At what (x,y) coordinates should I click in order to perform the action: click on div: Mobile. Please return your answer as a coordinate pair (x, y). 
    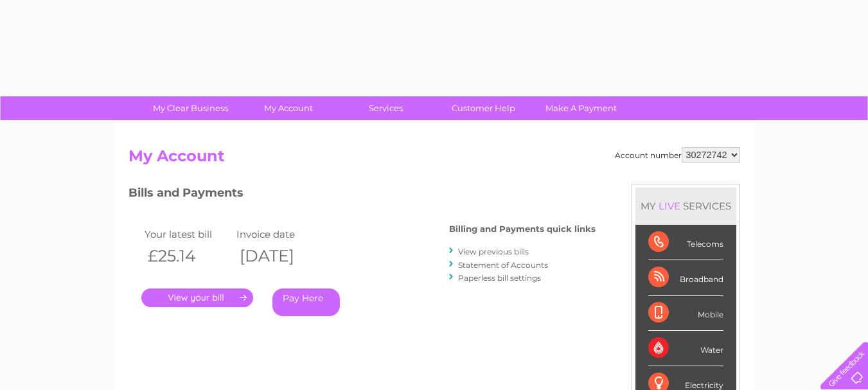
    Looking at the image, I should click on (686, 313).